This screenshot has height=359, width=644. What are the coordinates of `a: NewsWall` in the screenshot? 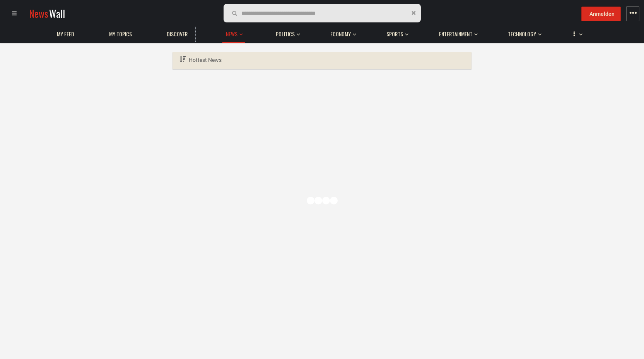 It's located at (47, 13).